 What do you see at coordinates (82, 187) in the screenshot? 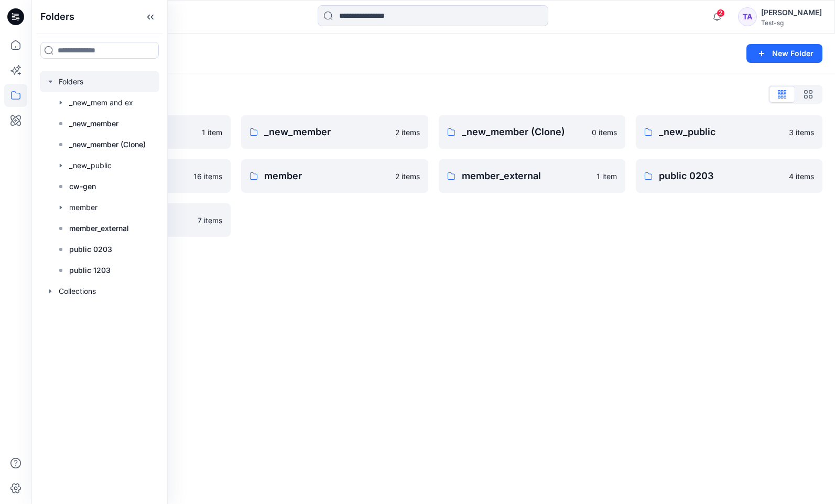
I see `p: cw-gen` at bounding box center [82, 187].